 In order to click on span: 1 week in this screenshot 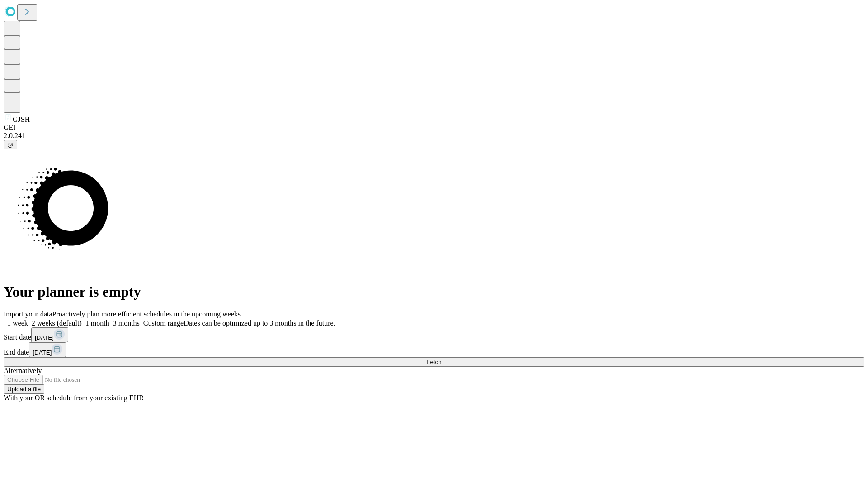, I will do `click(18, 323)`.